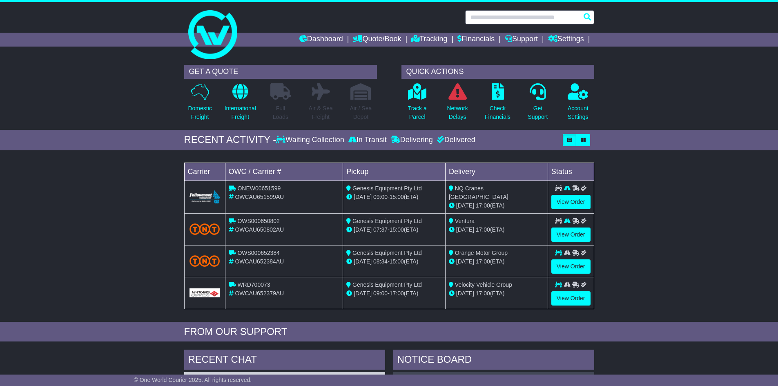  I want to click on span: 07:37, so click(380, 230).